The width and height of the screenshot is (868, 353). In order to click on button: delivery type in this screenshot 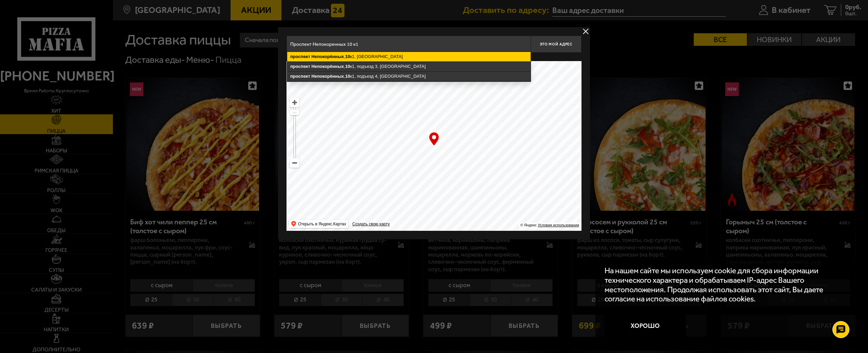, I will do `click(586, 31)`.